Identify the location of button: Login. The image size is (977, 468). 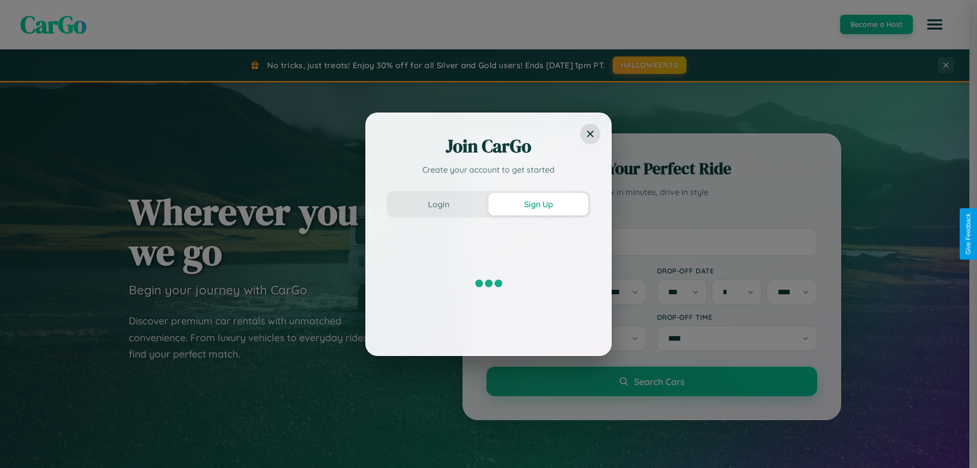
(439, 204).